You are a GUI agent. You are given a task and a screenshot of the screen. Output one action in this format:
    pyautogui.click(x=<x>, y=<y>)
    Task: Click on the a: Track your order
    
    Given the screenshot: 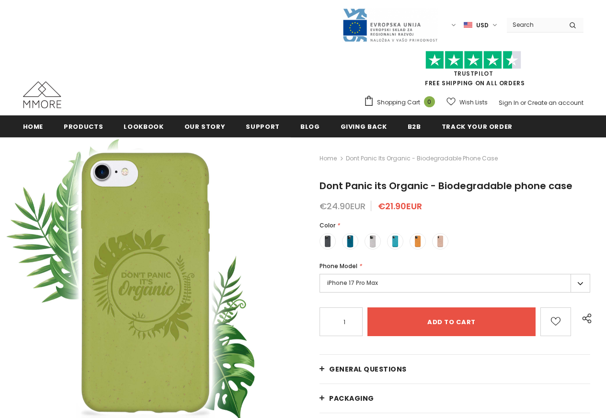 What is the action you would take?
    pyautogui.click(x=477, y=126)
    